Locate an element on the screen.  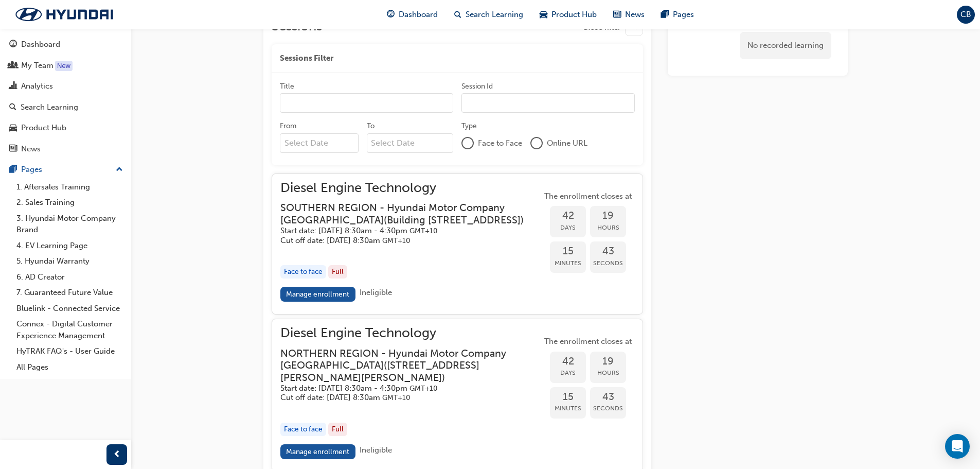
span: up-icon is located at coordinates (119, 170).